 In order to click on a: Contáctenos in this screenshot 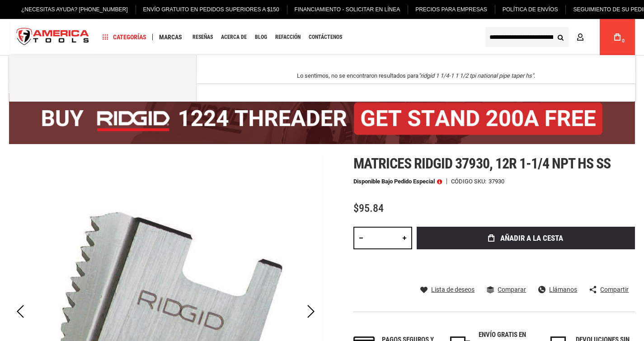, I will do `click(325, 37)`.